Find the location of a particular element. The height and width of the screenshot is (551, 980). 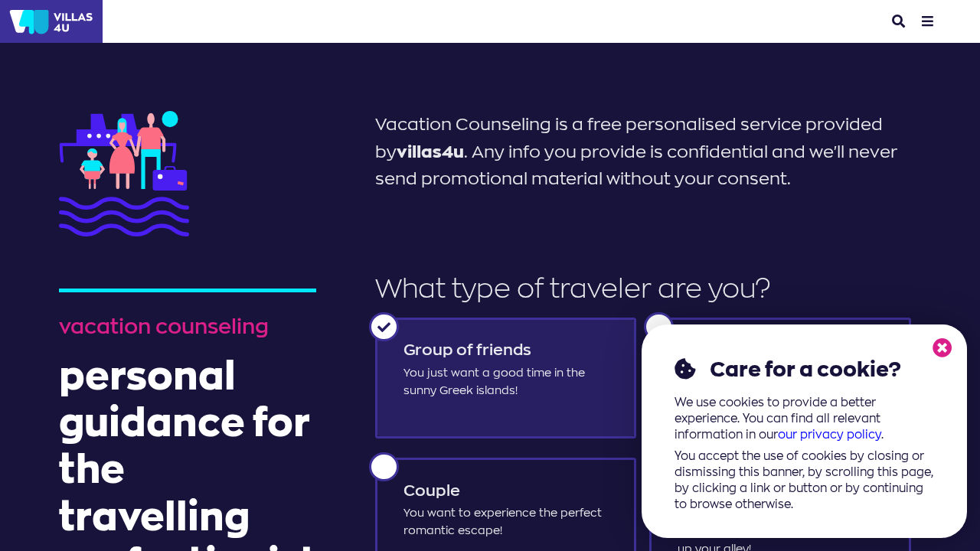

h2: Care for a cookie? is located at coordinates (804, 369).